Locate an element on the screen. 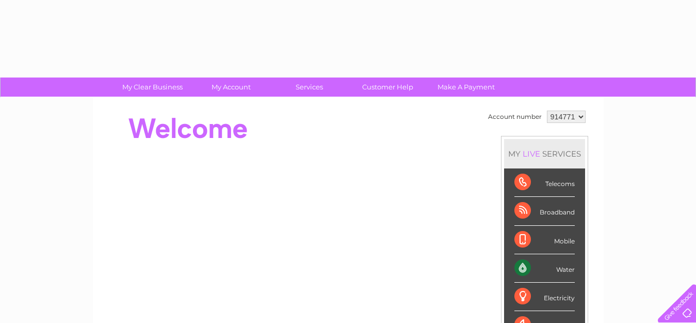  div: MY SERVICES is located at coordinates (545, 153).